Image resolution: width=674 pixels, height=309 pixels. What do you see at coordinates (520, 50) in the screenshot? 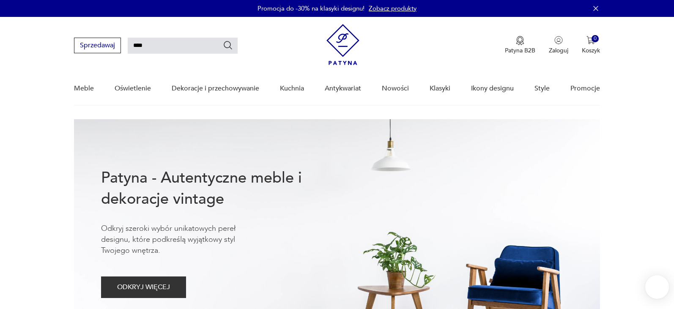
I see `p: Patyna B2B` at bounding box center [520, 50].